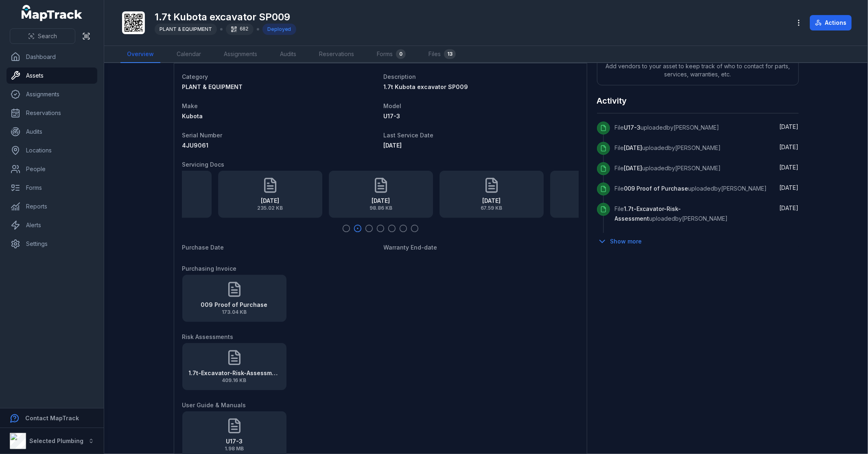 The image size is (868, 454). Describe the element at coordinates (648, 213) in the screenshot. I see `span: 1.7t-Excavator-Risk-Assessment` at that location.